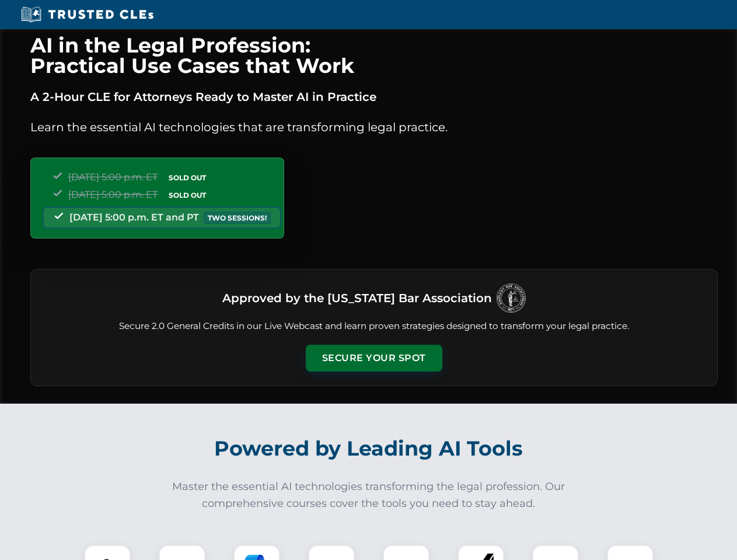 This screenshot has height=560, width=737. What do you see at coordinates (87, 14) in the screenshot?
I see `img: Trusted CLEs` at bounding box center [87, 14].